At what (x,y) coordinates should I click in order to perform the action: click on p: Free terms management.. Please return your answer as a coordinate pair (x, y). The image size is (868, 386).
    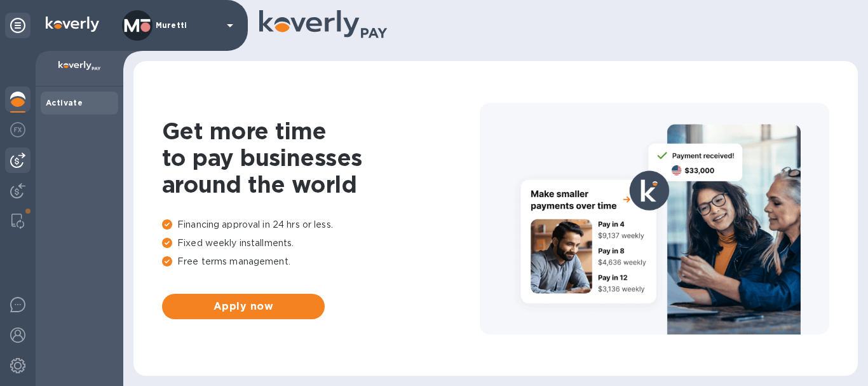
    Looking at the image, I should click on (321, 261).